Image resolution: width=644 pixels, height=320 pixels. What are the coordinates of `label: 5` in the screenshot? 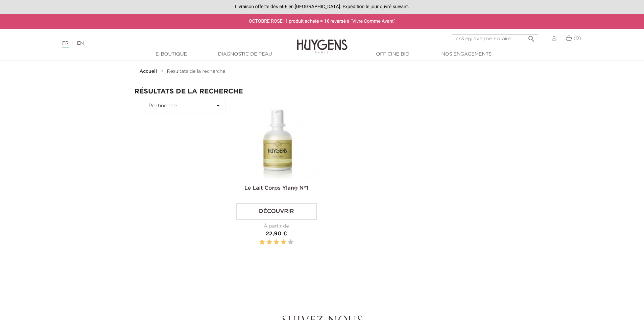 It's located at (291, 242).